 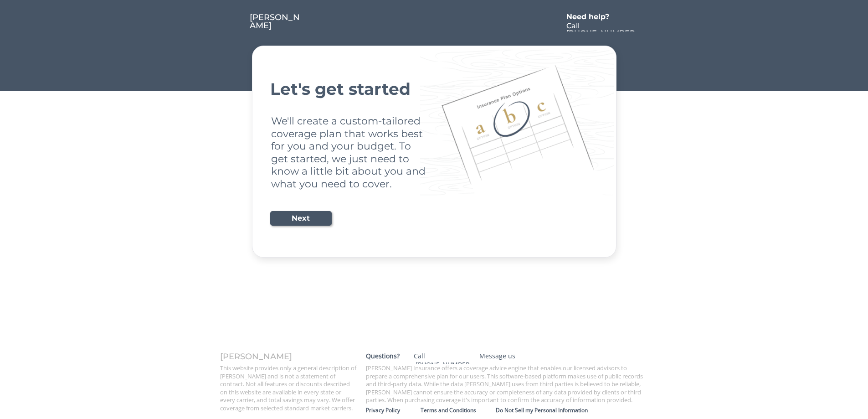 I want to click on div: Do Not Sell my Personal Information, so click(x=574, y=410).